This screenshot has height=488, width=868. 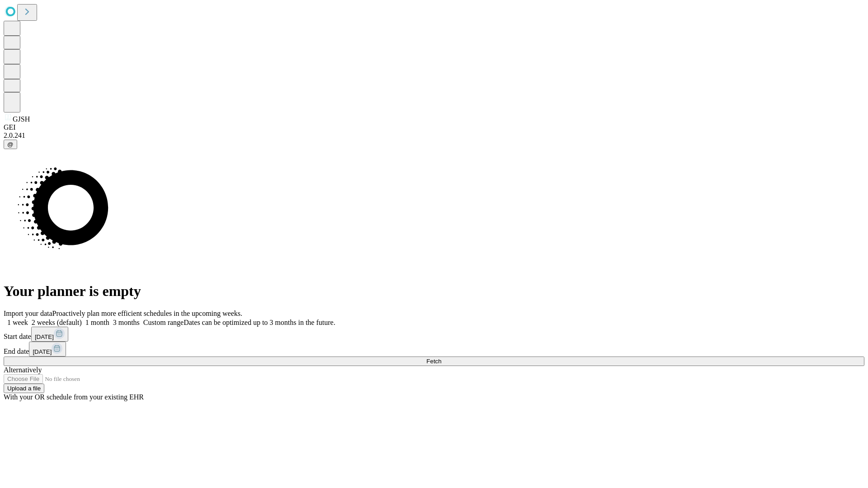 I want to click on span: Import your data, so click(x=28, y=313).